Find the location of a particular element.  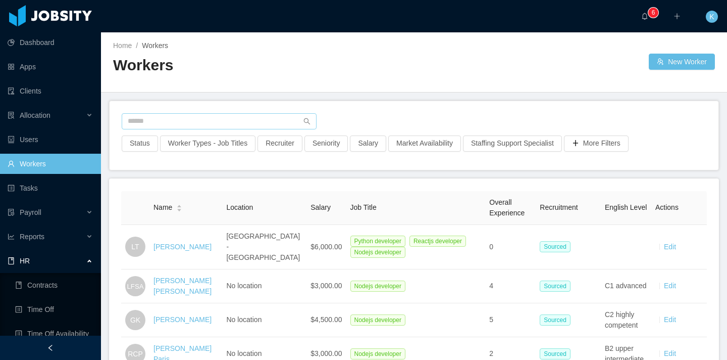

span: English Level is located at coordinates (626, 207).